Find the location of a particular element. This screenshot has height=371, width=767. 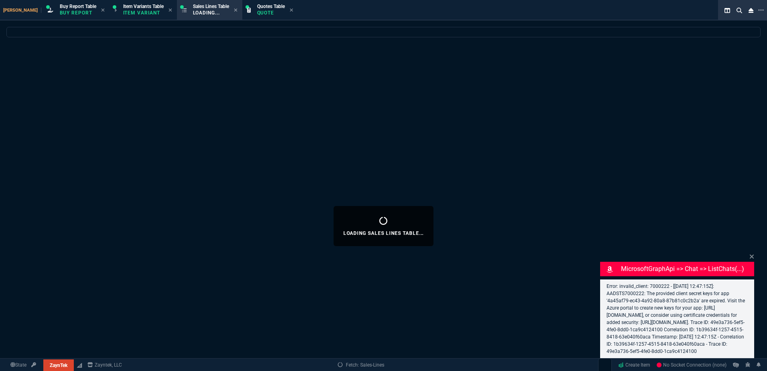

span: Quotes Table is located at coordinates (271, 6).